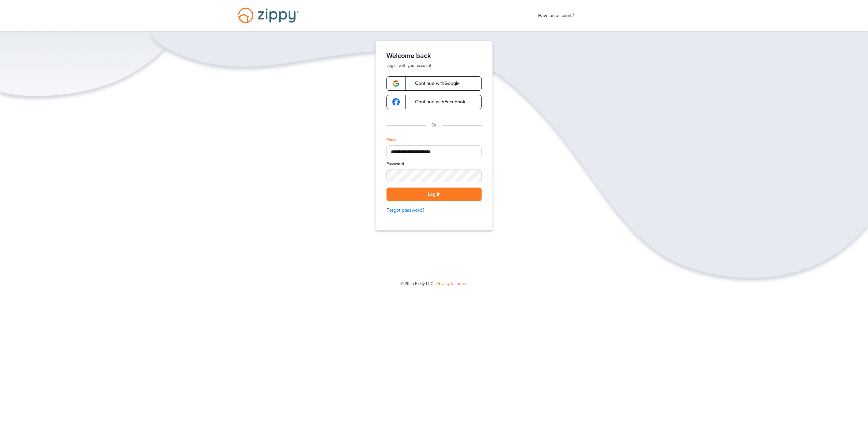 This screenshot has width=868, height=445. I want to click on label: Password, so click(395, 164).